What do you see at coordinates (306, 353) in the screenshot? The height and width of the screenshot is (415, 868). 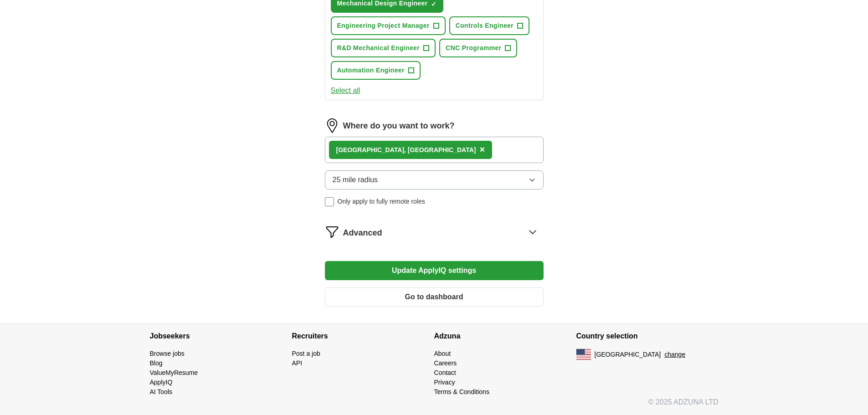 I see `a: Post a job` at bounding box center [306, 353].